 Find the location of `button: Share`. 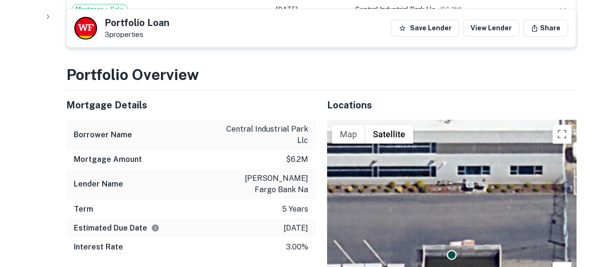

button: Share is located at coordinates (546, 28).